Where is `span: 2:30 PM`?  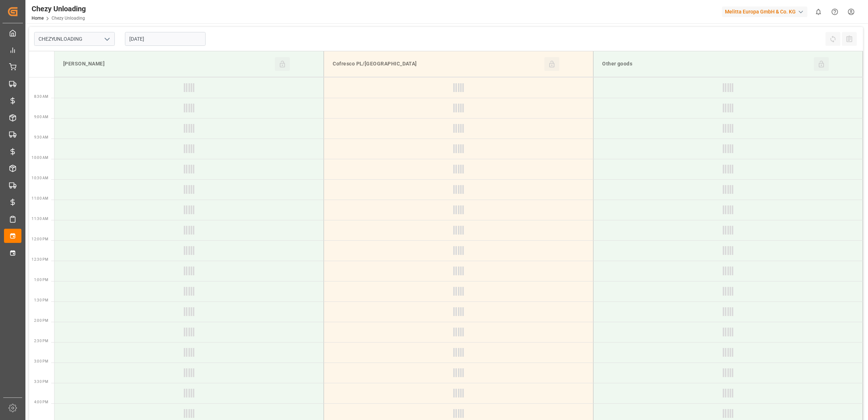
span: 2:30 PM is located at coordinates (41, 341).